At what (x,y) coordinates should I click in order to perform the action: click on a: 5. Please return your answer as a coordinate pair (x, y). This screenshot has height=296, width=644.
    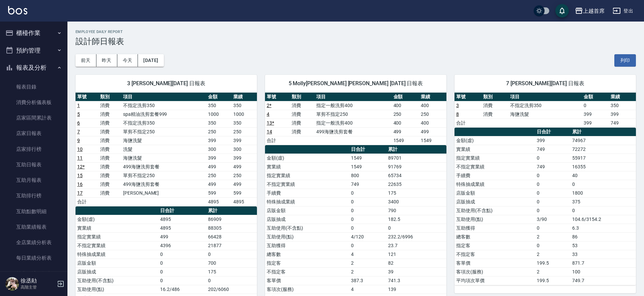
    Looking at the image, I should click on (78, 114).